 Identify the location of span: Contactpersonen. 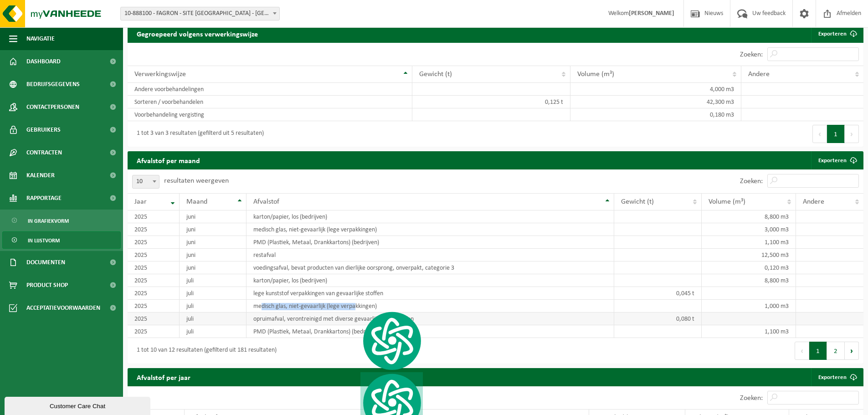
(53, 107).